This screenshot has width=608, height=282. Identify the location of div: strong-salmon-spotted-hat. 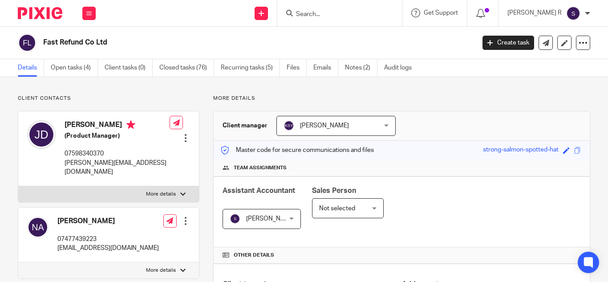
(521, 150).